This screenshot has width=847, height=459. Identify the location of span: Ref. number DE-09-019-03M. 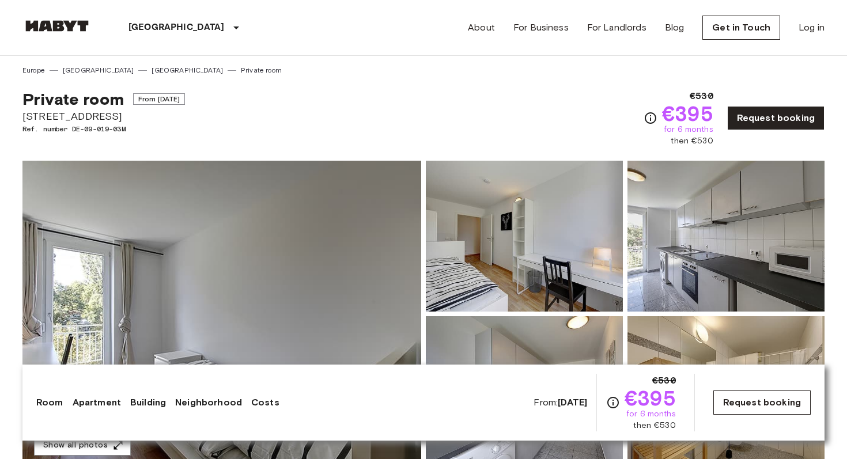
(104, 129).